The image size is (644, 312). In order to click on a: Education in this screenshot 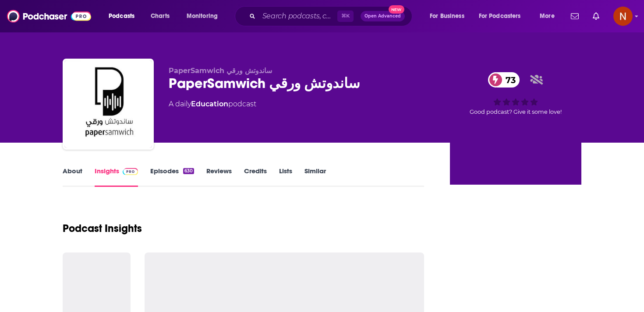, I will do `click(209, 104)`.